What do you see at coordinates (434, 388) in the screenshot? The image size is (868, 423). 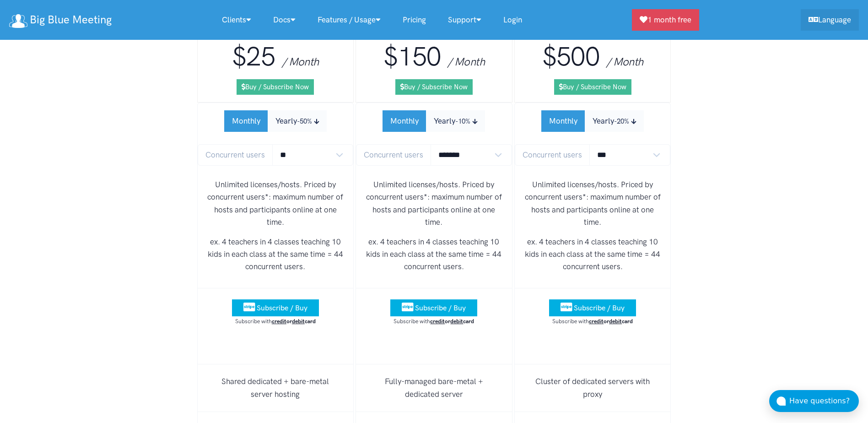 I see `li: Fully-managed bare-metal + dedicated server` at bounding box center [434, 388].